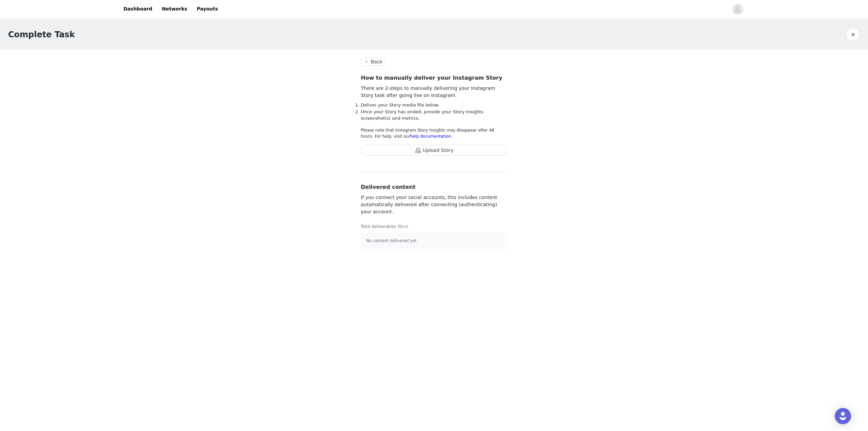 The height and width of the screenshot is (431, 868). What do you see at coordinates (41, 35) in the screenshot?
I see `h1: Complete Task` at bounding box center [41, 35].